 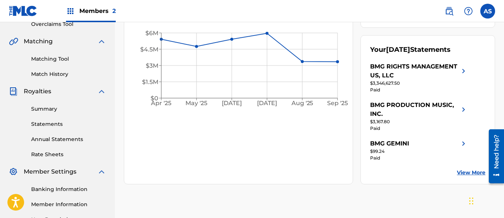 I want to click on div: Open Resource Center, so click(x=13, y=30).